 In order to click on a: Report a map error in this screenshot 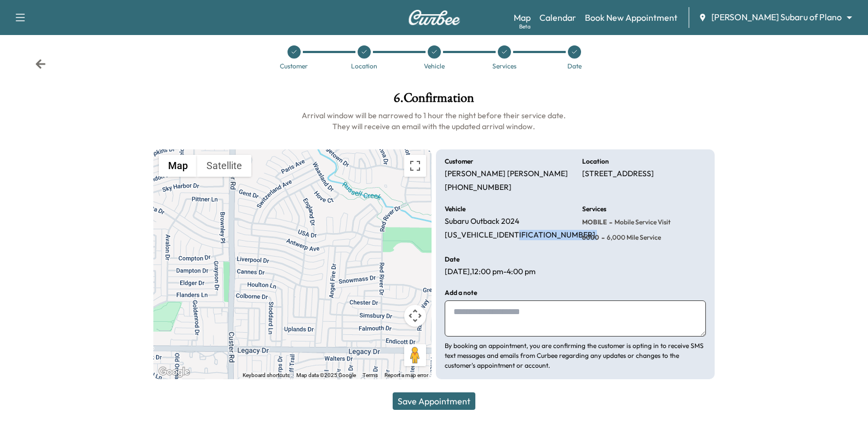, I will do `click(406, 375)`.